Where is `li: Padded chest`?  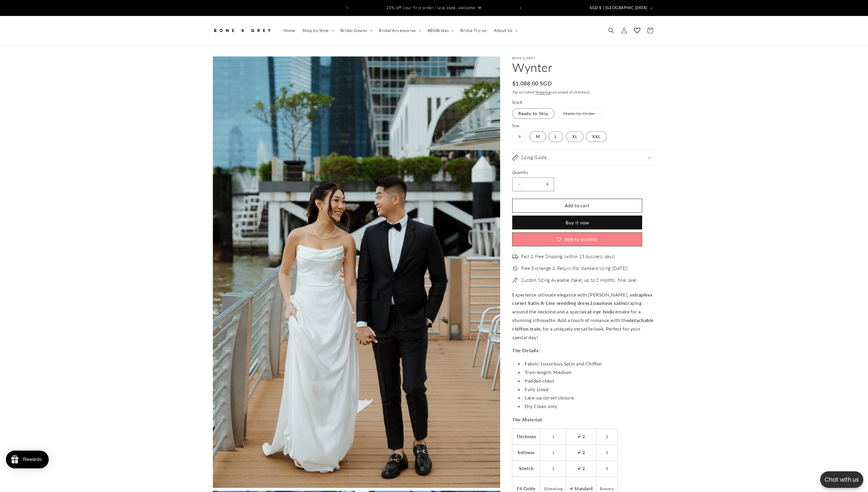 li: Padded chest is located at coordinates (587, 380).